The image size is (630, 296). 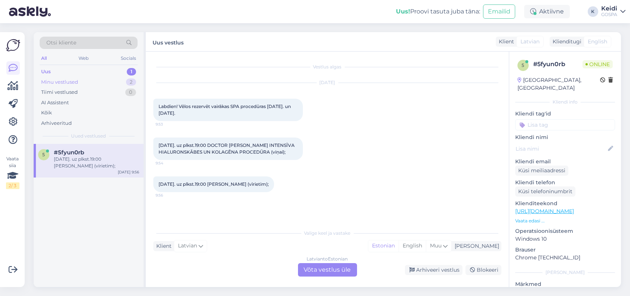 I want to click on button: Emailid, so click(x=499, y=12).